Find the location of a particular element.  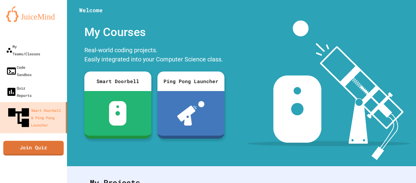

div: Ping Pong Launcher is located at coordinates (191, 81).